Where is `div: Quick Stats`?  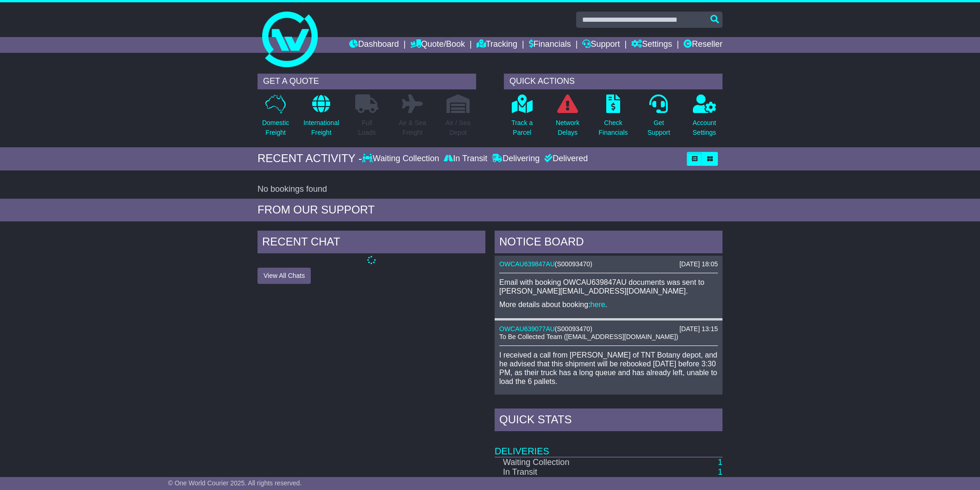 div: Quick Stats is located at coordinates (609, 421).